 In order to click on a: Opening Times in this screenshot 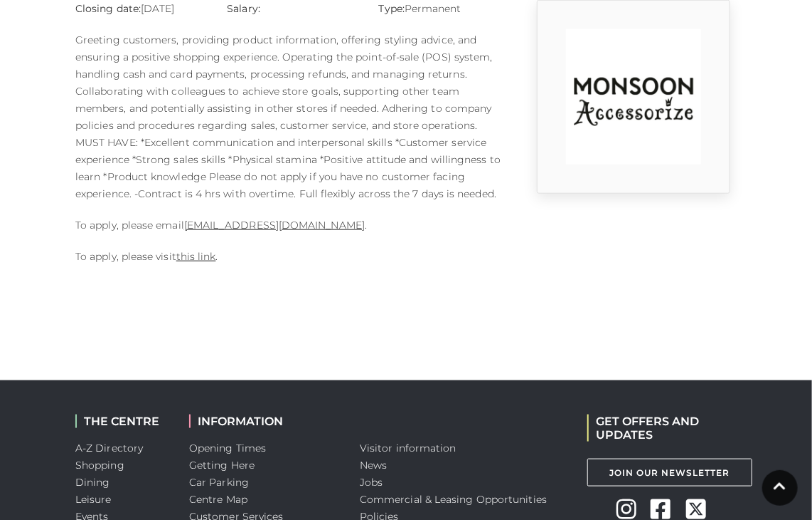, I will do `click(228, 447)`.